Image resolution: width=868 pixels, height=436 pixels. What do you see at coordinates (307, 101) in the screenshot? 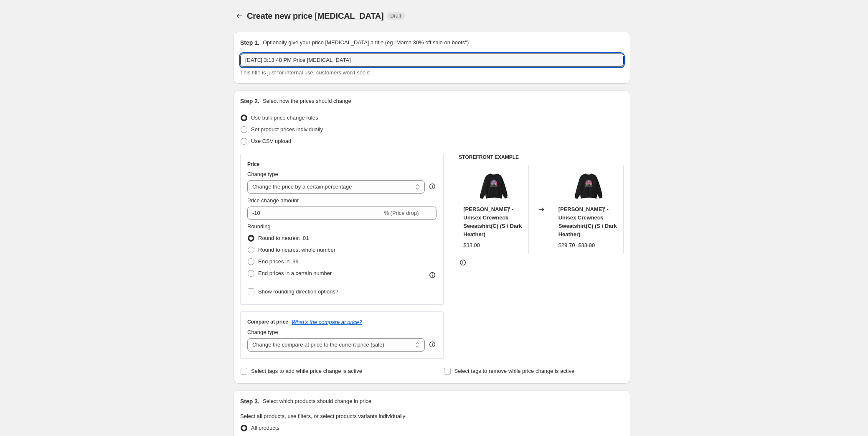
I see `p: Select how the prices should change` at bounding box center [307, 101].